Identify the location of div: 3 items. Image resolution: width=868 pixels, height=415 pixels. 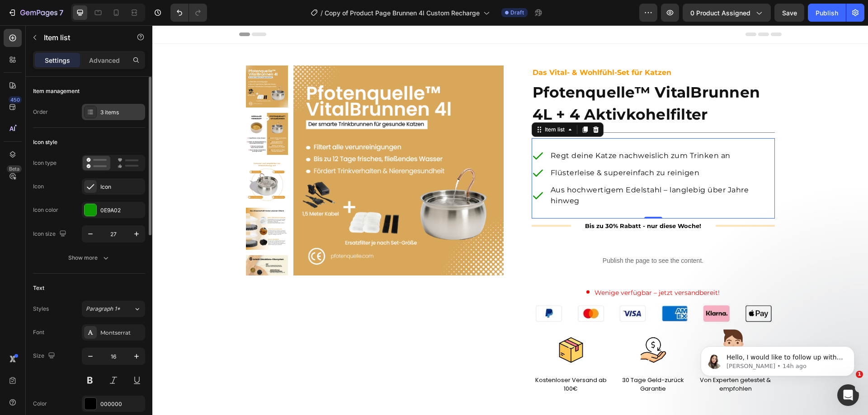
(121, 112).